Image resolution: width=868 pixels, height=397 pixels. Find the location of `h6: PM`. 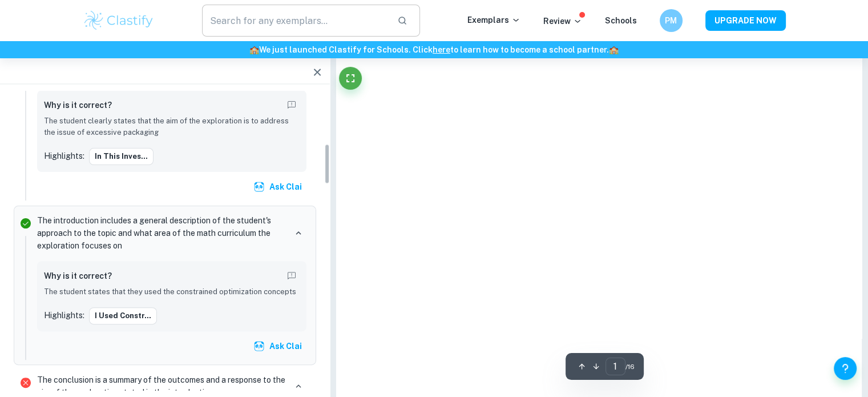

h6: PM is located at coordinates (671, 21).